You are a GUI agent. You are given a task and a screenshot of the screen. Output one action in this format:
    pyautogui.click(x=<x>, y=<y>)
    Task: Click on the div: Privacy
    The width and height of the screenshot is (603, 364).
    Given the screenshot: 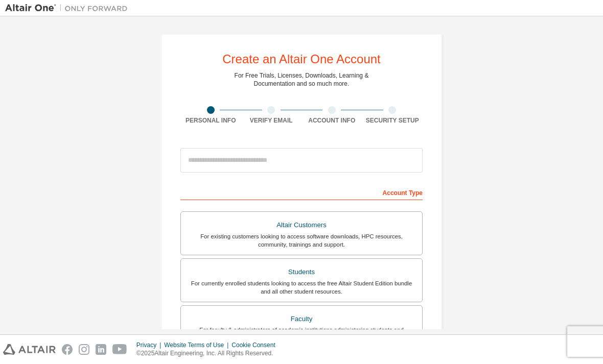 What is the action you would take?
    pyautogui.click(x=150, y=346)
    